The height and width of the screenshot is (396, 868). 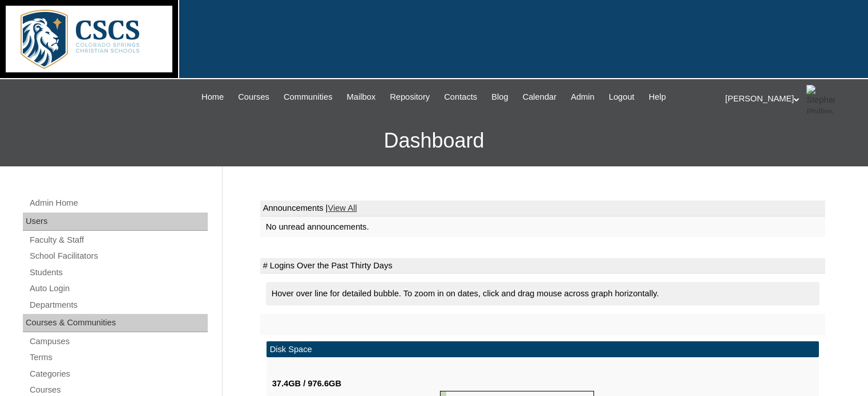 What do you see at coordinates (361, 97) in the screenshot?
I see `a: Mailbox` at bounding box center [361, 97].